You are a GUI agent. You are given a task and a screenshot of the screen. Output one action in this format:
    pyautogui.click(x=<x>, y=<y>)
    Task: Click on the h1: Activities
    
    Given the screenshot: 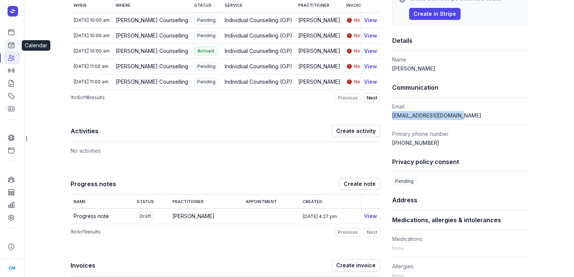 What is the action you would take?
    pyautogui.click(x=201, y=131)
    